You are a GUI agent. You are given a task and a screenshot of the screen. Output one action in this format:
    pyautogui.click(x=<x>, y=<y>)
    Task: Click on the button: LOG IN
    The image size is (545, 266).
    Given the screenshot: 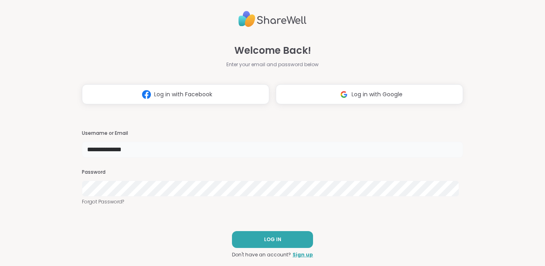 What is the action you would take?
    pyautogui.click(x=273, y=240)
    